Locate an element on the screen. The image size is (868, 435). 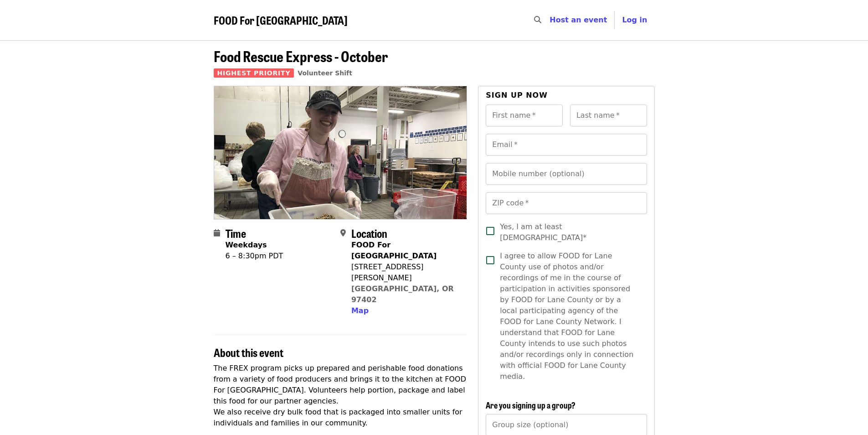
span: Sign up now is located at coordinates (517, 95).